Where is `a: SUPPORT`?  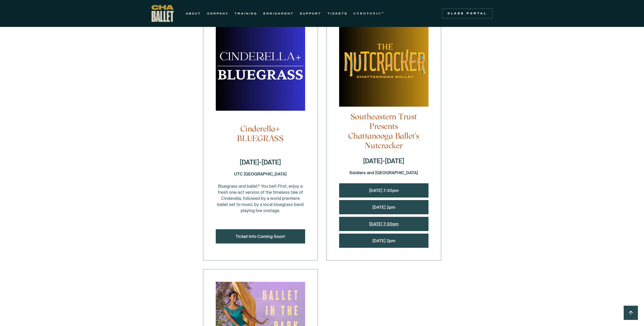 a: SUPPORT is located at coordinates (311, 14).